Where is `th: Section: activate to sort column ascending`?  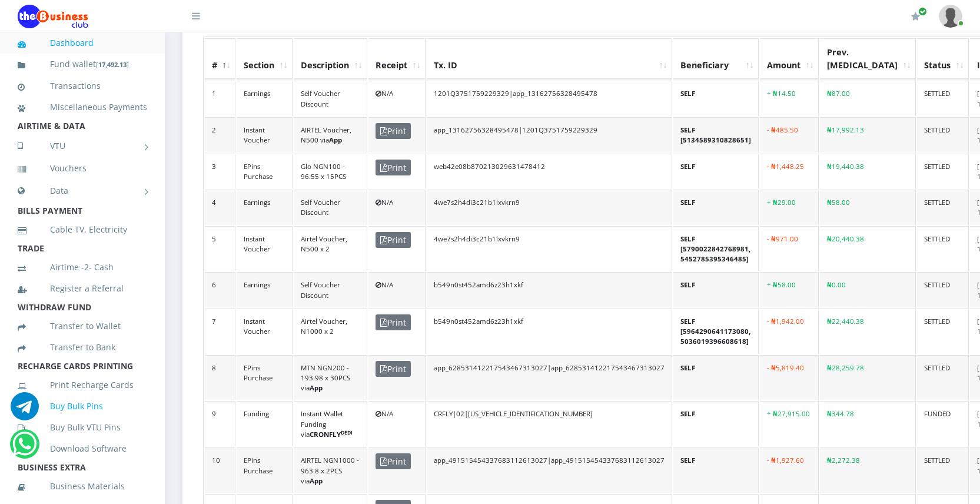 th: Section: activate to sort column ascending is located at coordinates (264, 59).